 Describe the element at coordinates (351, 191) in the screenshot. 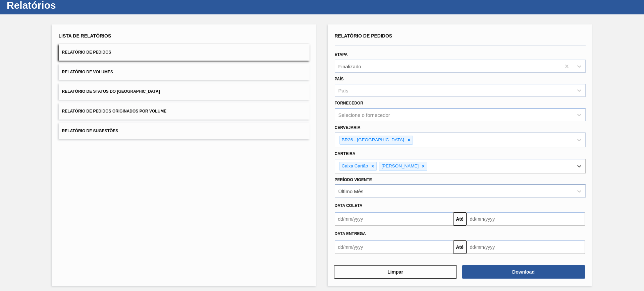

I see `div: Último Mês` at that location.